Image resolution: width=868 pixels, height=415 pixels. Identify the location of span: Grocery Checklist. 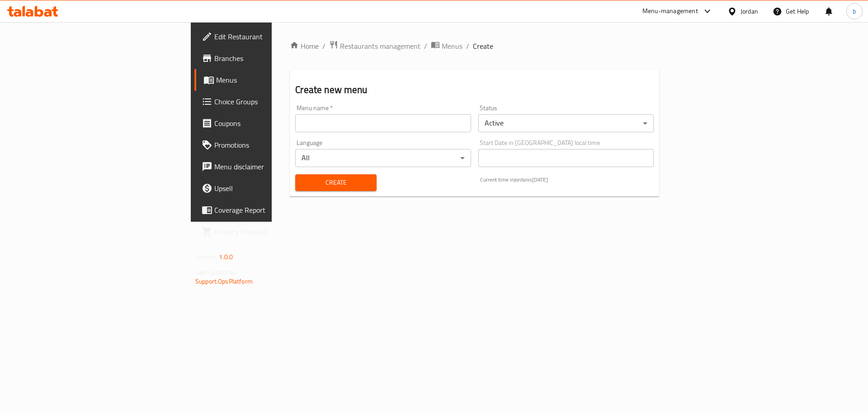
(272, 232).